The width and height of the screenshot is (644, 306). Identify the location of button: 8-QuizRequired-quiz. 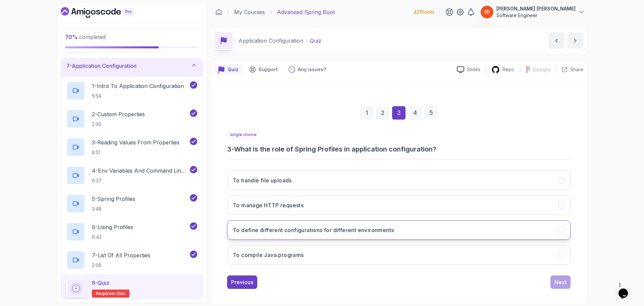
(132, 288).